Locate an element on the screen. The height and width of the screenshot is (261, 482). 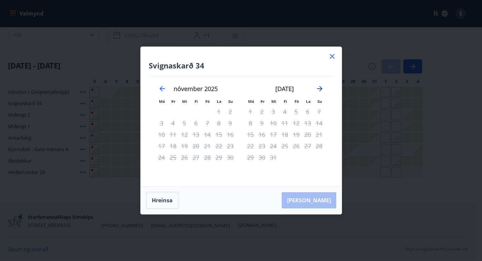
td: Not available. fimmtudagur, 27. nóvember 2025 is located at coordinates (196, 157).